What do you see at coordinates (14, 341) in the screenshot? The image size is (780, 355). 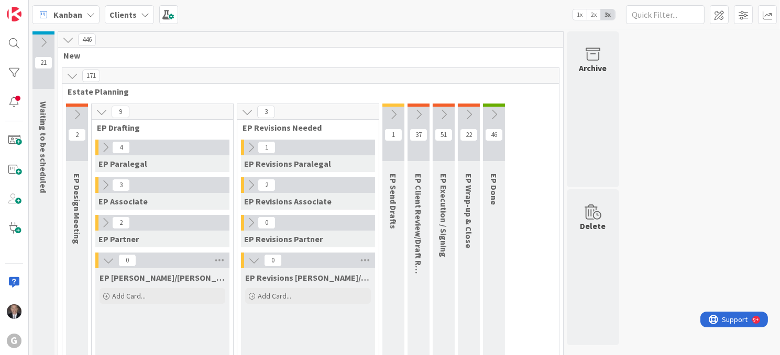 I see `div: G` at bounding box center [14, 341].